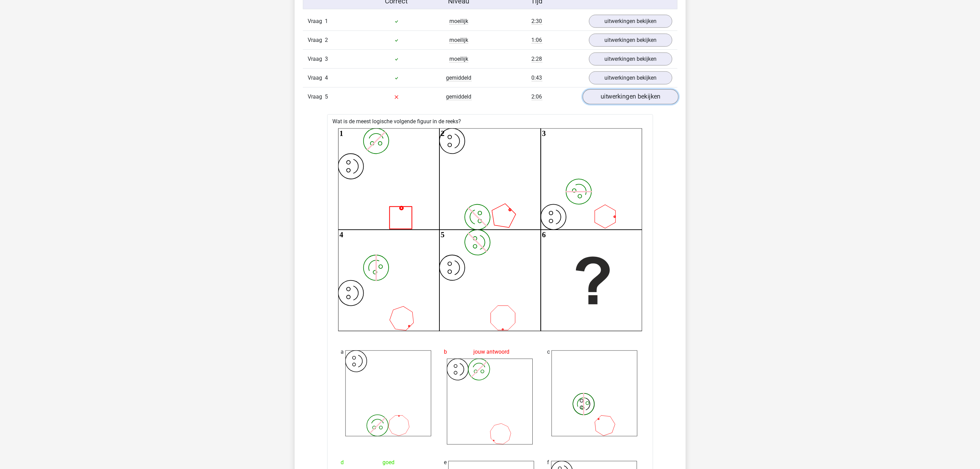 This screenshot has height=469, width=980. What do you see at coordinates (342, 352) in the screenshot?
I see `span: a` at bounding box center [342, 352].